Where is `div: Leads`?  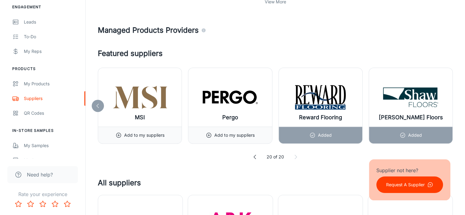
div: Leads is located at coordinates (51, 22).